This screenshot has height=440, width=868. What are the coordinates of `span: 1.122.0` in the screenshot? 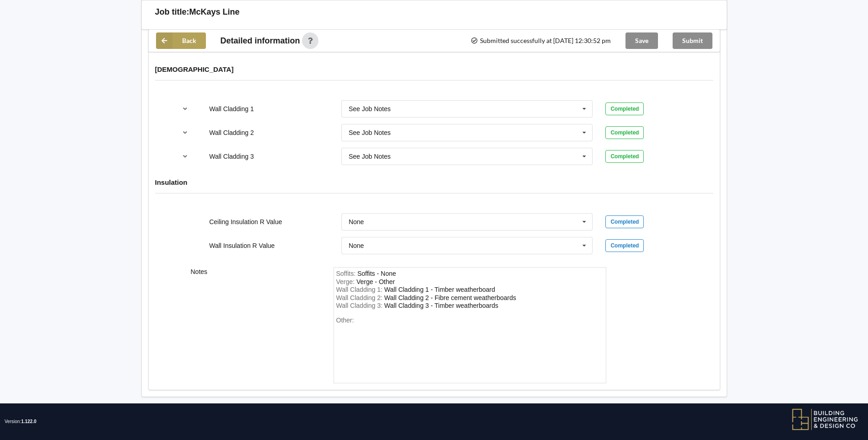 It's located at (29, 421).